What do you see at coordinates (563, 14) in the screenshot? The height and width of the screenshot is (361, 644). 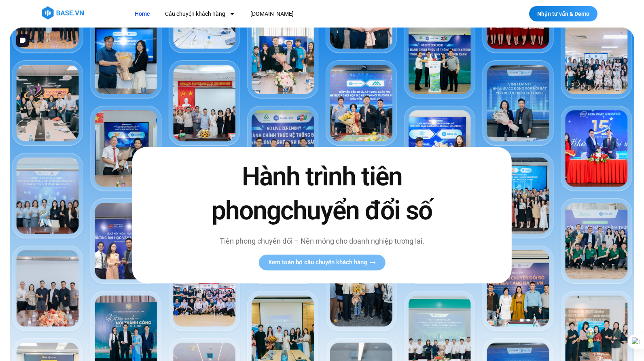 I see `span: Nhận tư vấn & Demo` at bounding box center [563, 14].